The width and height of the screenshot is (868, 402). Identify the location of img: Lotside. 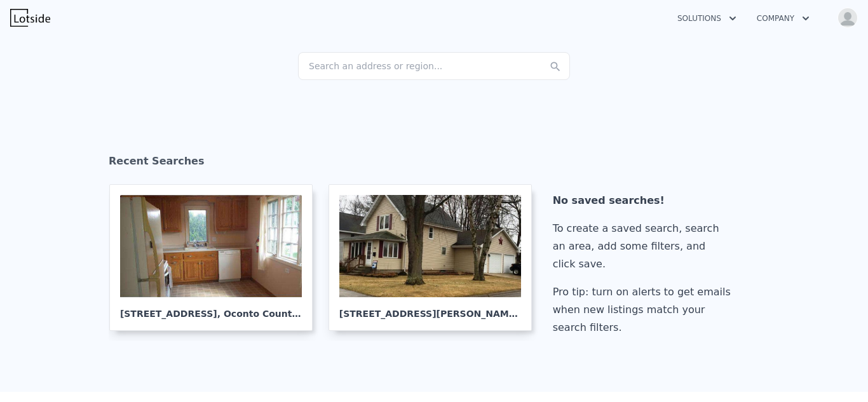
(30, 17).